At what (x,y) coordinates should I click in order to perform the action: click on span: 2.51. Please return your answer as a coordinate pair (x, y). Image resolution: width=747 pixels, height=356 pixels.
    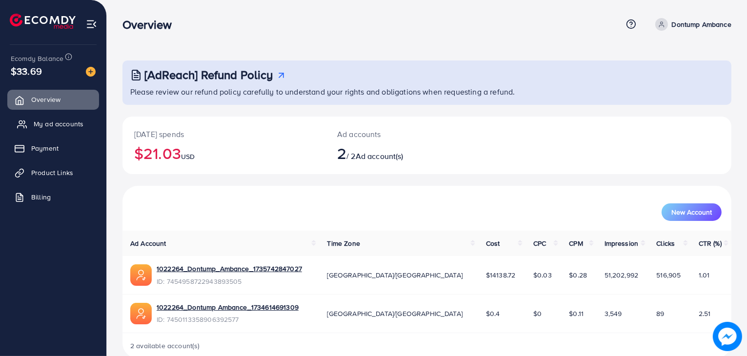
    Looking at the image, I should click on (705, 314).